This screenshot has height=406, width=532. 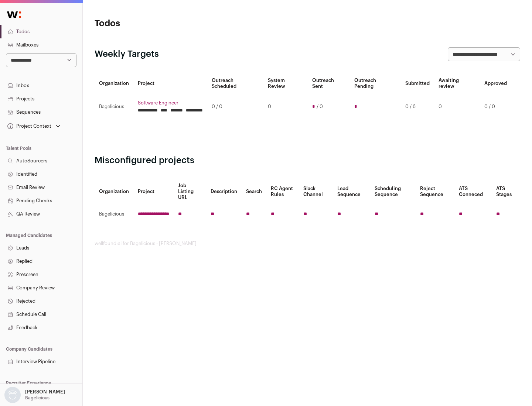 I want to click on div: Project Context, so click(x=29, y=127).